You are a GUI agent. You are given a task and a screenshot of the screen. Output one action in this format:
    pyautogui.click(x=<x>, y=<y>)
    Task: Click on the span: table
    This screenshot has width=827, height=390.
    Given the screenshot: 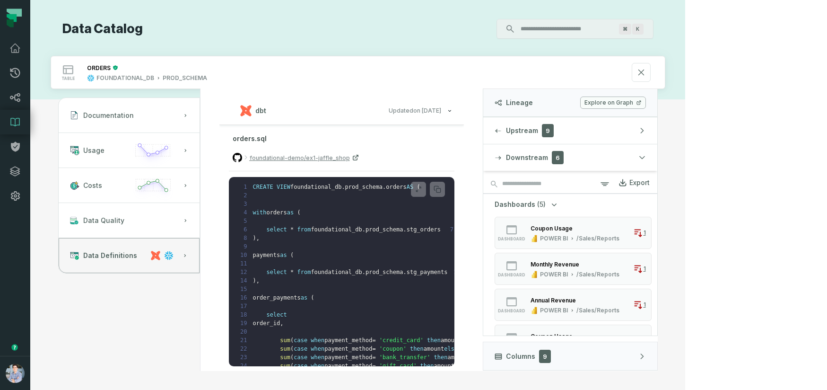 What is the action you would take?
    pyautogui.click(x=68, y=79)
    